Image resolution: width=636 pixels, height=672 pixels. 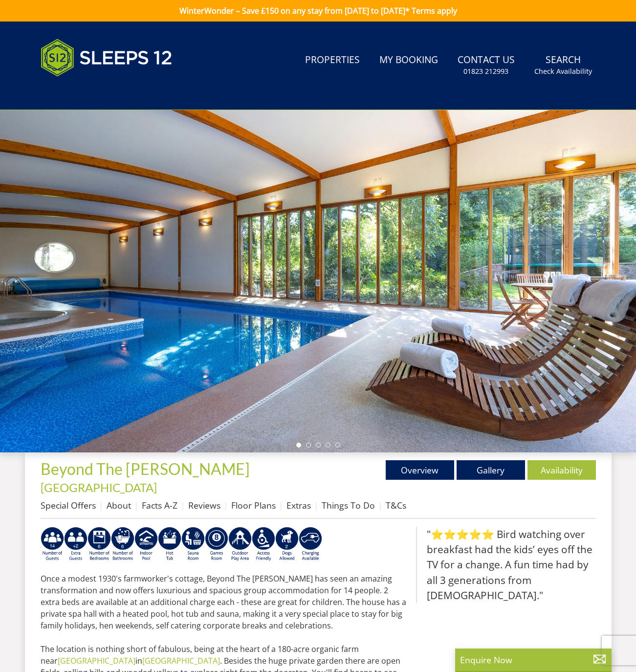 What do you see at coordinates (299, 505) in the screenshot?
I see `a: Extras` at bounding box center [299, 505].